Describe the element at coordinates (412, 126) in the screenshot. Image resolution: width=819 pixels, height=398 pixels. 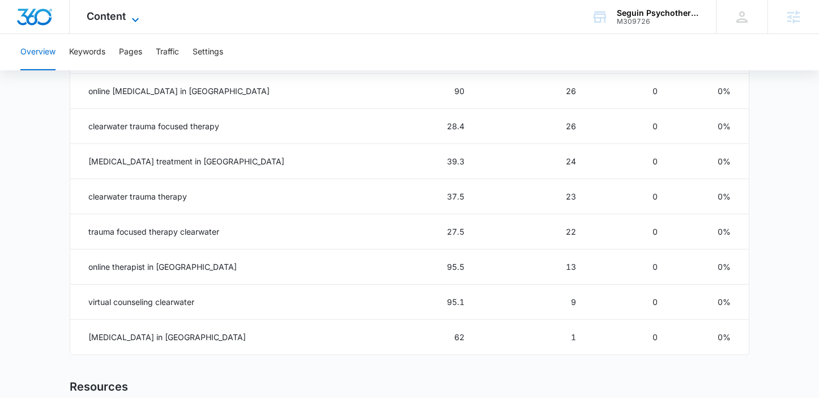
I see `td: 28.4` at that location.